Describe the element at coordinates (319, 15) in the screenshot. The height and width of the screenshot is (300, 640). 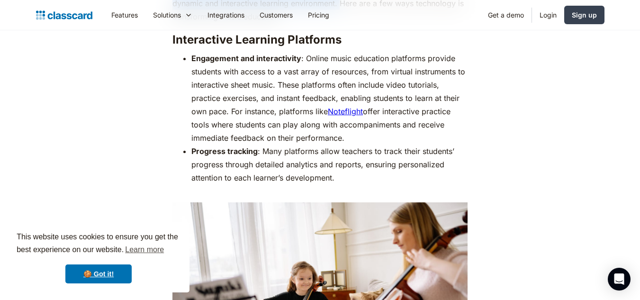
I see `a: Pricing` at that location.